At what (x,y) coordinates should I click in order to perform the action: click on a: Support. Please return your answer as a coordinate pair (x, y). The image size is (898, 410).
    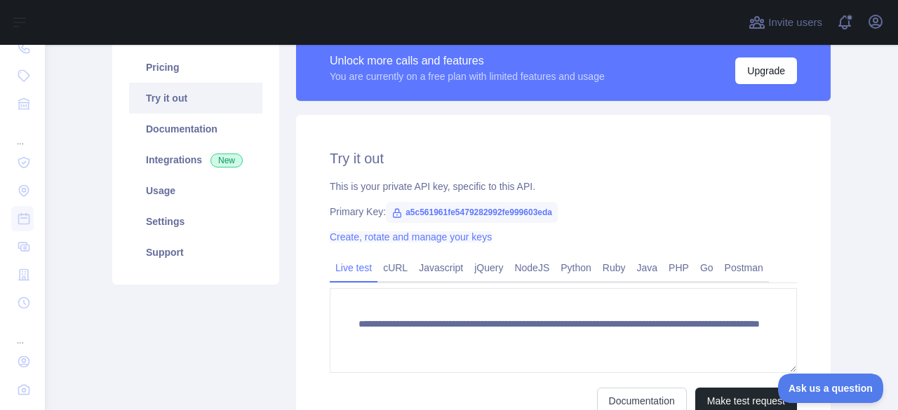
    Looking at the image, I should click on (196, 253).